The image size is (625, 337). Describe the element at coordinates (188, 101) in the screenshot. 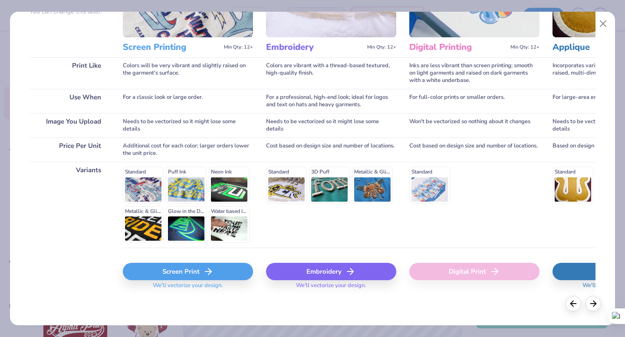

I see `div: For a classic look or large order.` at that location.